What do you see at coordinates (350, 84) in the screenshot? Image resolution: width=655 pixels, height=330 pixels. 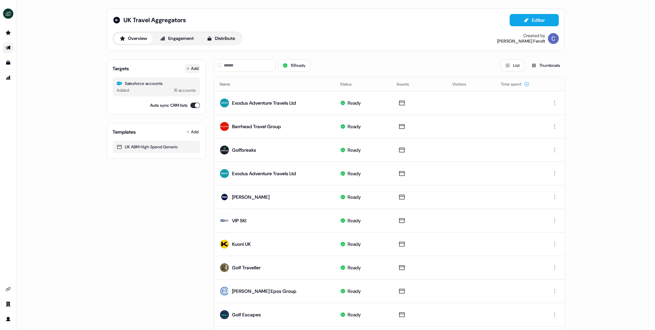 I see `button: Status` at bounding box center [350, 84].